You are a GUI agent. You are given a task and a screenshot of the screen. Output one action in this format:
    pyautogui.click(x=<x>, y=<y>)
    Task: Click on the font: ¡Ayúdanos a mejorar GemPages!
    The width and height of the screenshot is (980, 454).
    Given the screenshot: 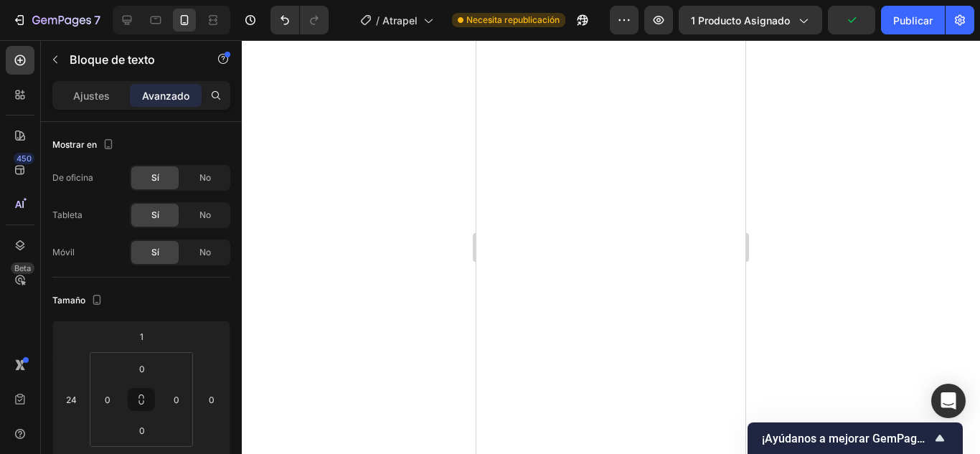 What is the action you would take?
    pyautogui.click(x=847, y=438)
    